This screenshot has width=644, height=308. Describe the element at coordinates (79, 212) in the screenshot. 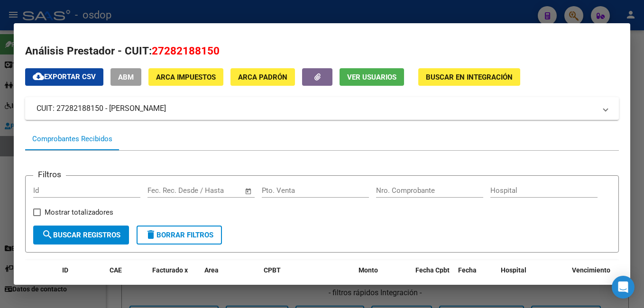

I see `span: Mostrar totalizadores` at that location.